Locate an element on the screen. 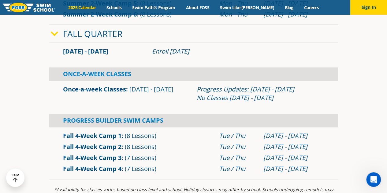 The height and width of the screenshot is (193, 387). div: Once-A-Week Classes is located at coordinates (193, 74).